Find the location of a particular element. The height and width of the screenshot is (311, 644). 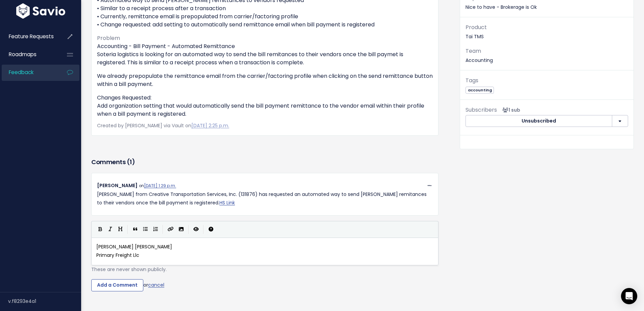

button: Import an image is located at coordinates (181, 229).